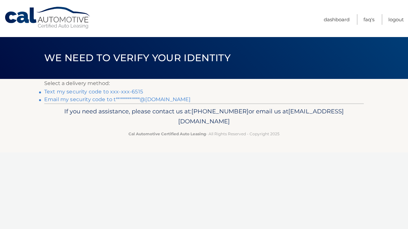 Image resolution: width=408 pixels, height=229 pixels. What do you see at coordinates (369, 19) in the screenshot?
I see `a: FAQ's` at bounding box center [369, 19].